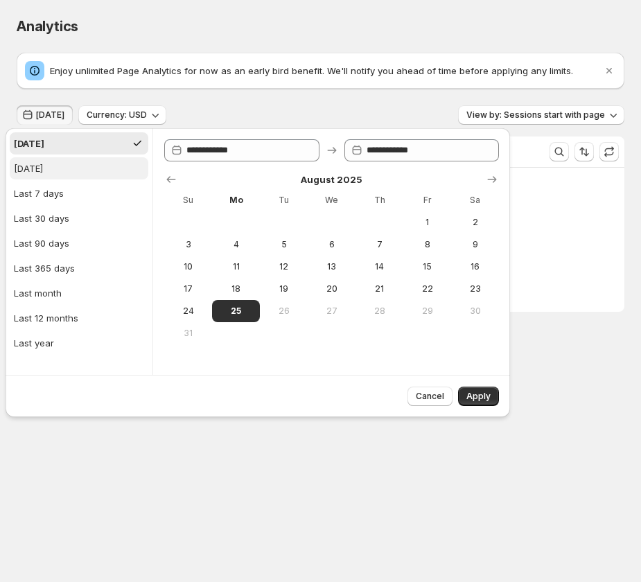 This screenshot has width=641, height=582. I want to click on div: Last 90 days, so click(42, 243).